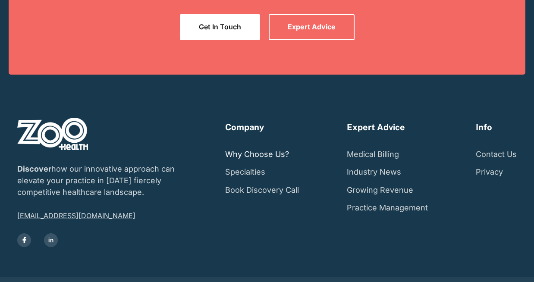  I want to click on a: Privacy, so click(490, 172).